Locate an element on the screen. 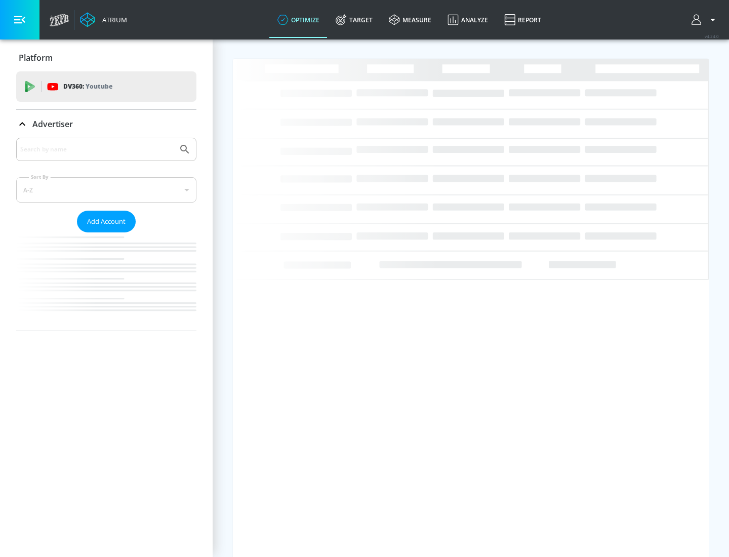 The image size is (729, 557). a: Atrium is located at coordinates (103, 20).